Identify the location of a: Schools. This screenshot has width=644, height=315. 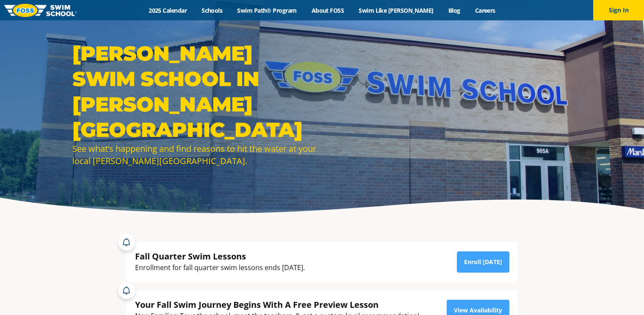
(212, 10).